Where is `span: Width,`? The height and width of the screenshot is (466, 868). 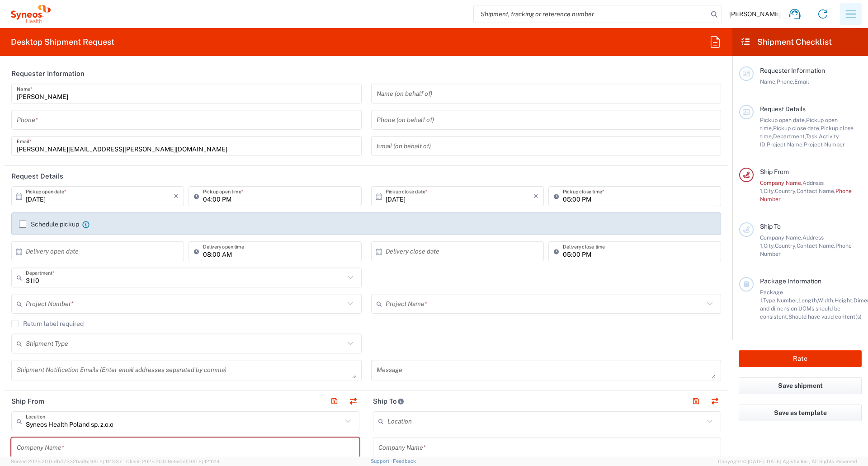 span: Width, is located at coordinates (826, 301).